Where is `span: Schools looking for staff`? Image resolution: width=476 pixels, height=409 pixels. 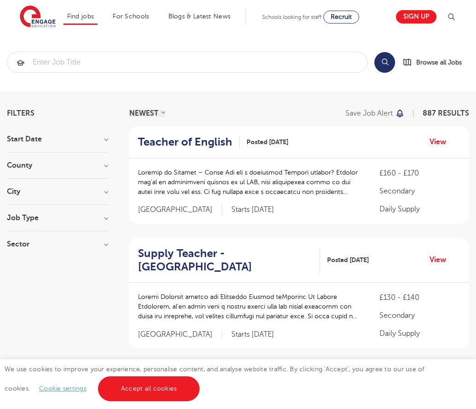 span: Schools looking for staff is located at coordinates (292, 17).